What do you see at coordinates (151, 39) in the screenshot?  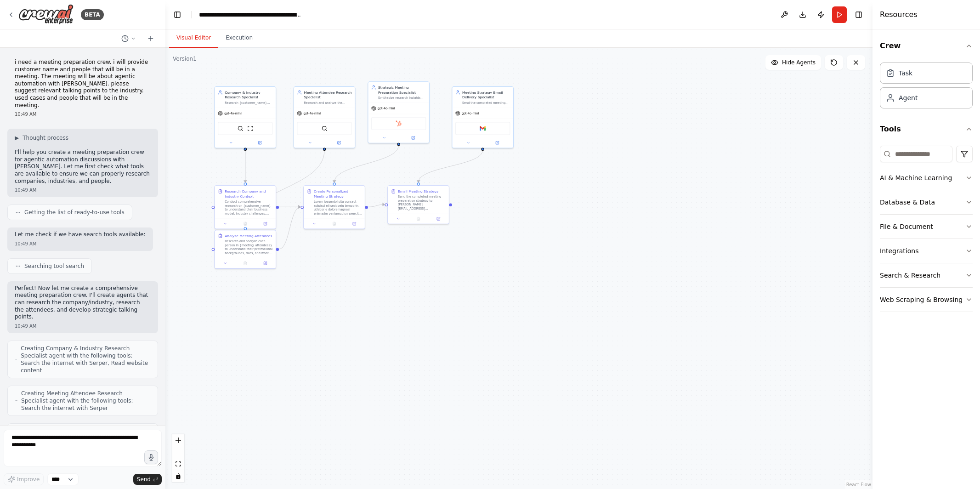 I see `button: Start a new chat` at bounding box center [151, 39].